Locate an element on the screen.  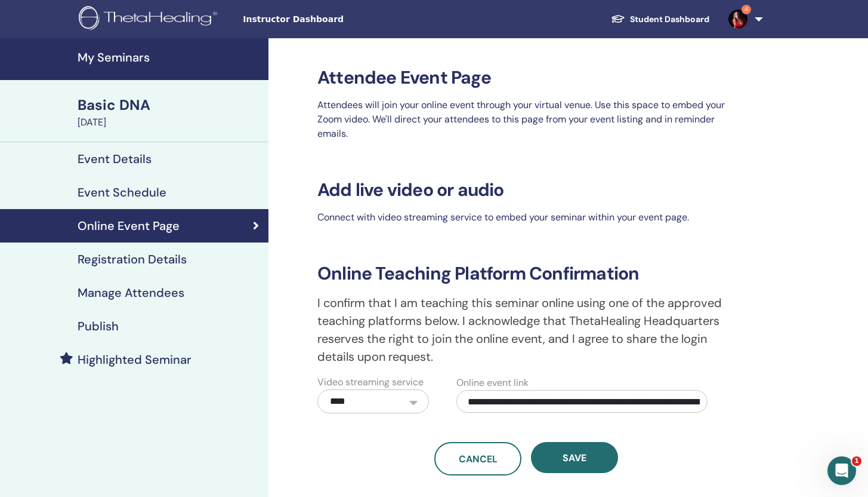
h4: Event Details is located at coordinates (114, 159).